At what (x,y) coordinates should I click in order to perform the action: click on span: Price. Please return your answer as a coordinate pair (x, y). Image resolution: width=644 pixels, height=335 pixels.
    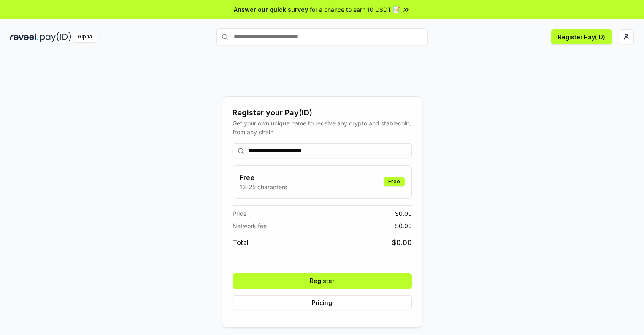
    Looking at the image, I should click on (239, 213).